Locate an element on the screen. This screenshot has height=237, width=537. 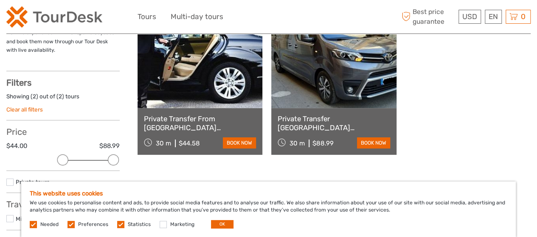
div: Showing ( ) out of ( ) tours is located at coordinates (63, 99).